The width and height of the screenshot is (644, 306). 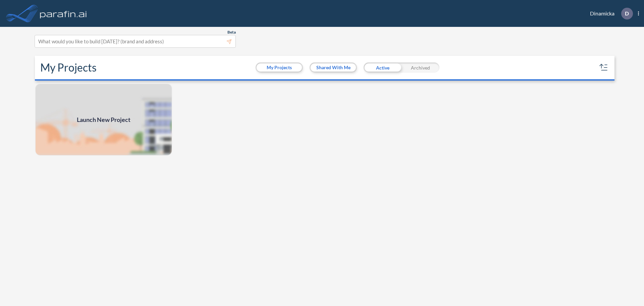 What do you see at coordinates (104, 119) in the screenshot?
I see `img: add` at bounding box center [104, 119].